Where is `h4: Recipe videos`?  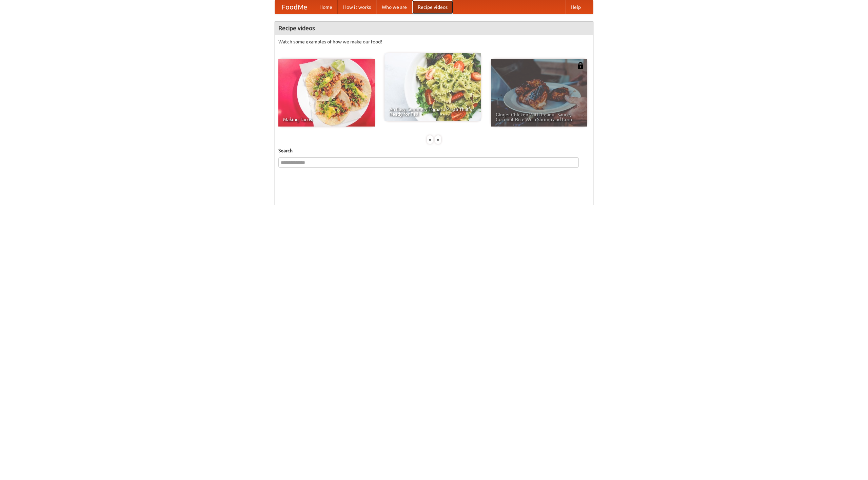
h4: Recipe videos is located at coordinates (434, 28).